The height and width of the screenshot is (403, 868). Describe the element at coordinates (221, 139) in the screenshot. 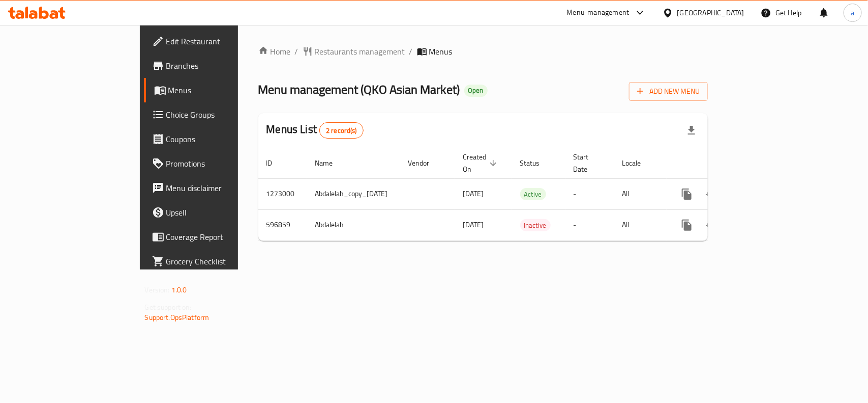

I see `span: Coupons` at that location.